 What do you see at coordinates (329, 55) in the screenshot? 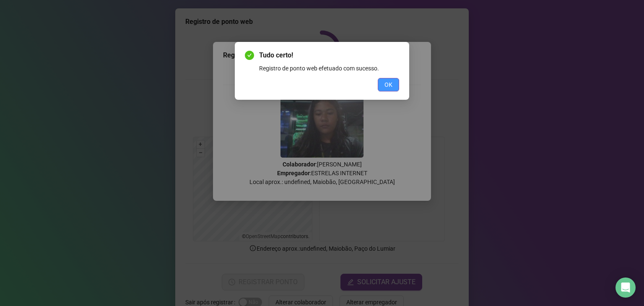
I see `span: Tudo certo!` at bounding box center [329, 55].